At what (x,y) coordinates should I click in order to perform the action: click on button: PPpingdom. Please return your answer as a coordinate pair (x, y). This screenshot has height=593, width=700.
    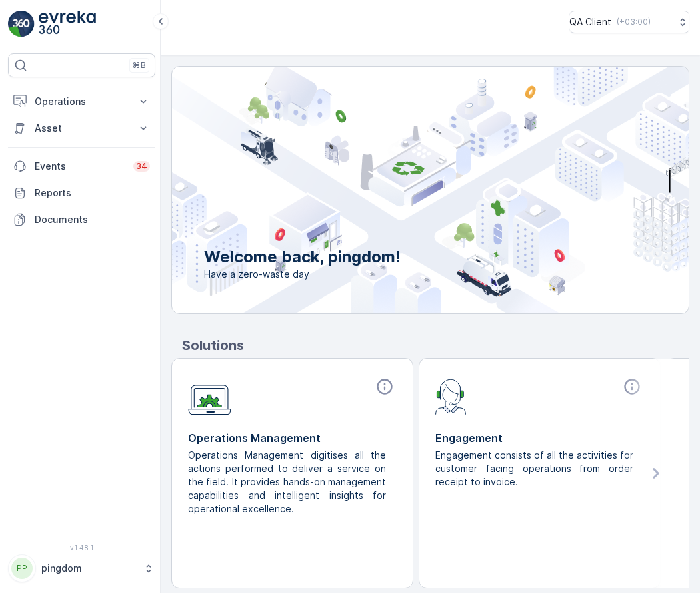
    Looking at the image, I should click on (81, 568).